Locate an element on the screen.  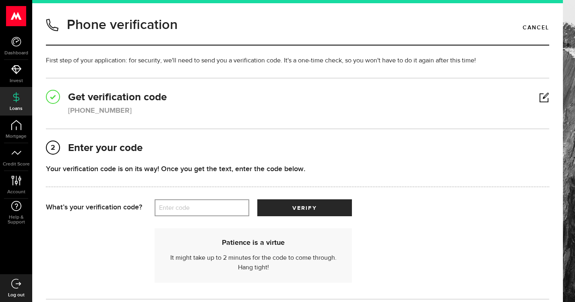
a: Cancel is located at coordinates (536, 28).